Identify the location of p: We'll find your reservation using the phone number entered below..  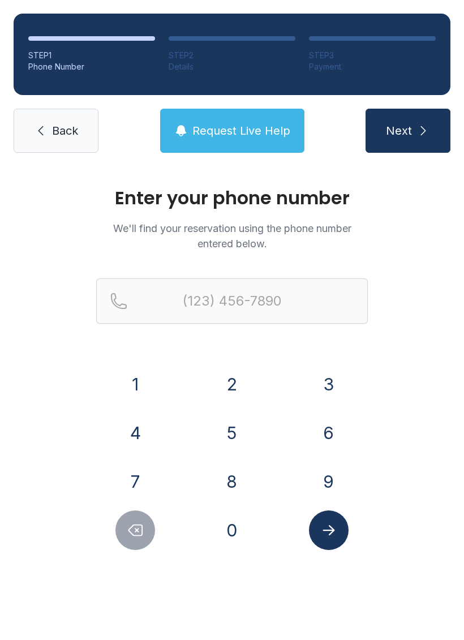
(232, 236).